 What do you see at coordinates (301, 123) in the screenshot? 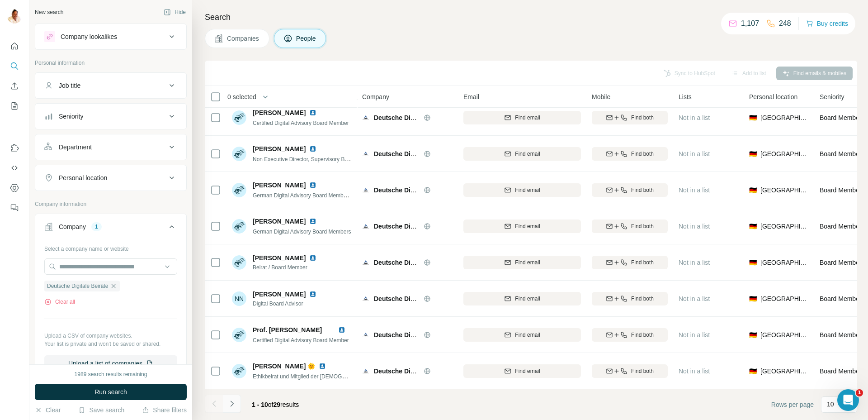
I see `span: Certified Digital Advisory Board Member` at bounding box center [301, 123].